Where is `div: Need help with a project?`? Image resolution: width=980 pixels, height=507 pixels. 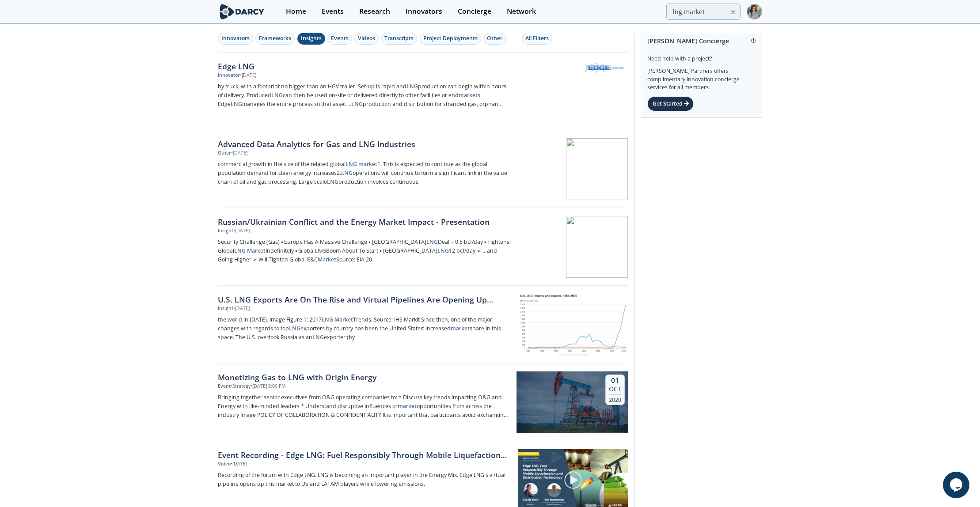
div: Need help with a project? is located at coordinates (701, 56).